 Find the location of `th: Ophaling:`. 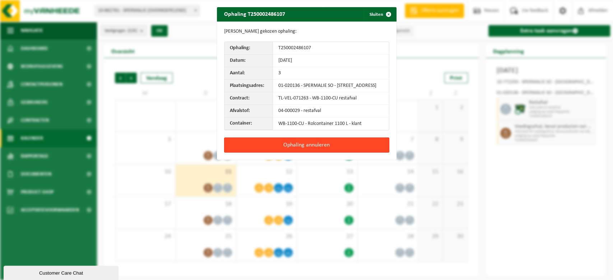

th: Ophaling: is located at coordinates (248, 48).